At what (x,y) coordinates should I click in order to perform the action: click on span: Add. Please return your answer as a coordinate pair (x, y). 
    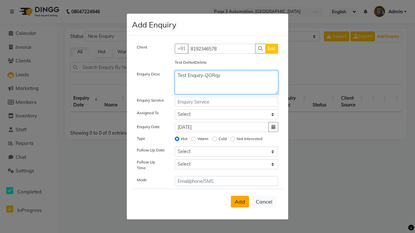
    Looking at the image, I should click on (240, 202).